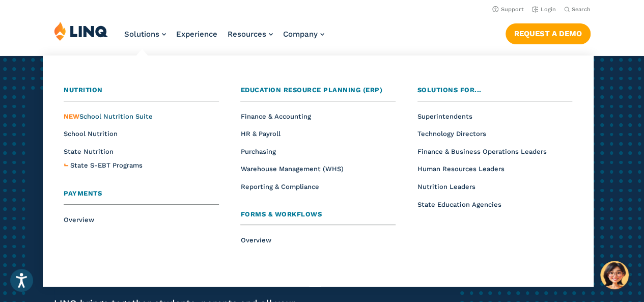 This screenshot has width=644, height=302. I want to click on span: Warehouse Management (WHS), so click(292, 169).